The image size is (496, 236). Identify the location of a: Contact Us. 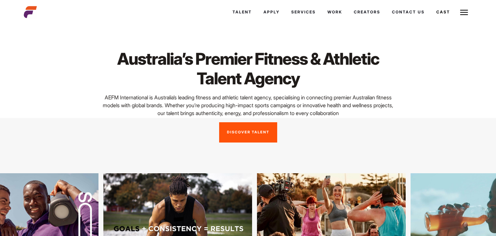
(409, 12).